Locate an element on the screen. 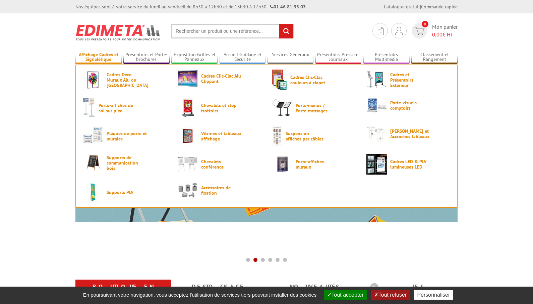 The height and width of the screenshot is (304, 533). b: Les promotions is located at coordinates (412, 288).